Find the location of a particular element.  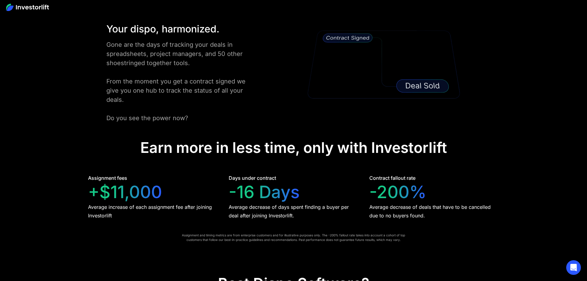

div: +$11,000 is located at coordinates (125, 192).